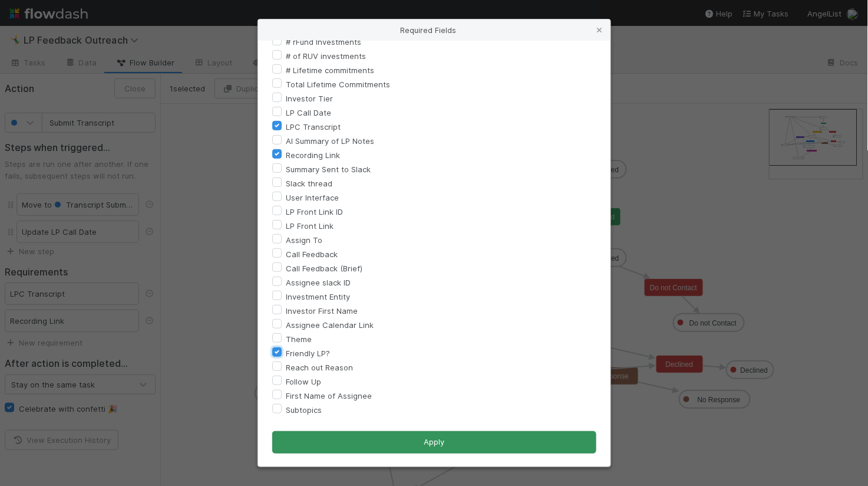 The width and height of the screenshot is (868, 486). Describe the element at coordinates (338, 84) in the screenshot. I see `label: Total Lifetime Commitments` at that location.